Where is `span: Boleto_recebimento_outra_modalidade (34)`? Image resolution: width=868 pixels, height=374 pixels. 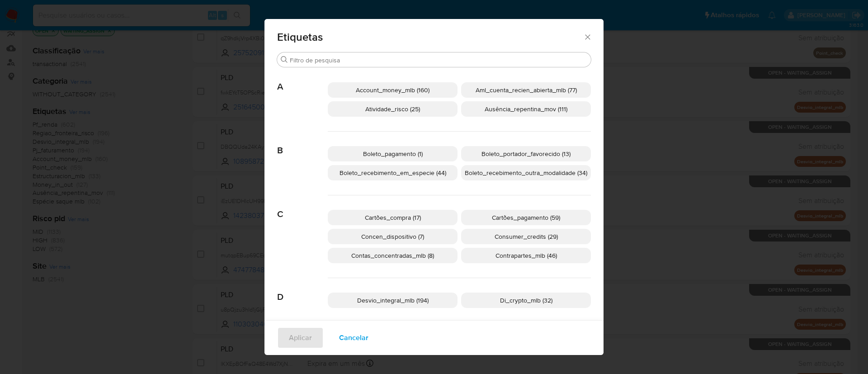 span: Boleto_recebimento_outra_modalidade (34) is located at coordinates (526, 173).